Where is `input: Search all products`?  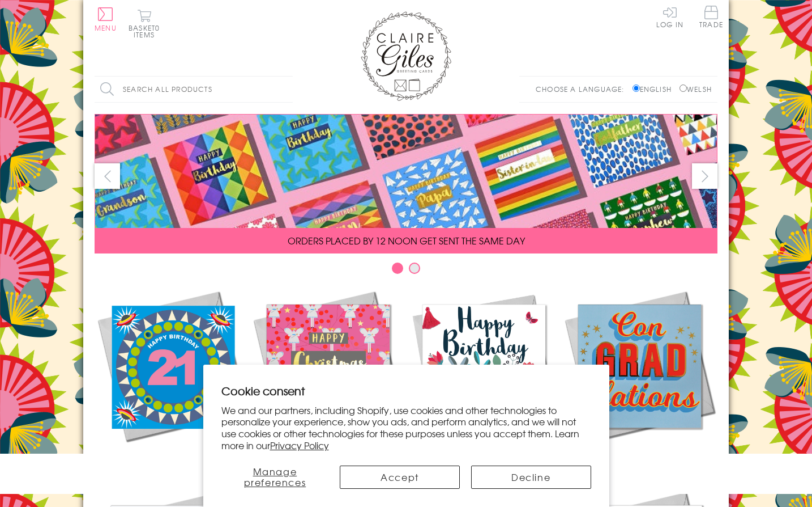
input: Search all products is located at coordinates (193, 89).